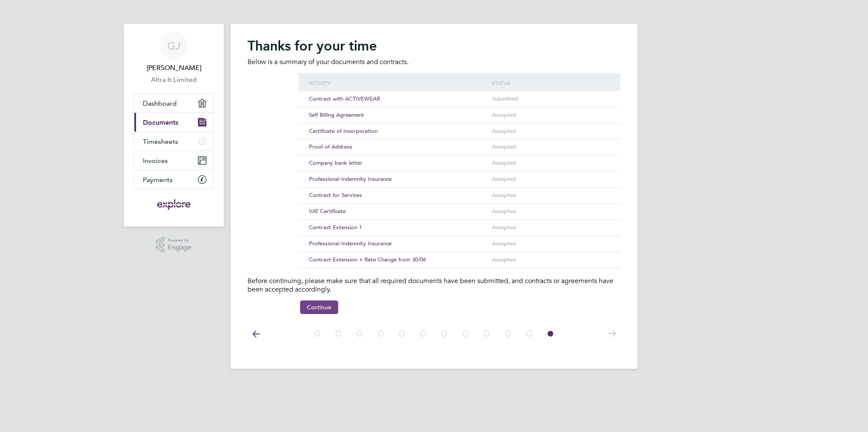 Image resolution: width=868 pixels, height=432 pixels. Describe the element at coordinates (398, 83) in the screenshot. I see `div: Activity` at that location.